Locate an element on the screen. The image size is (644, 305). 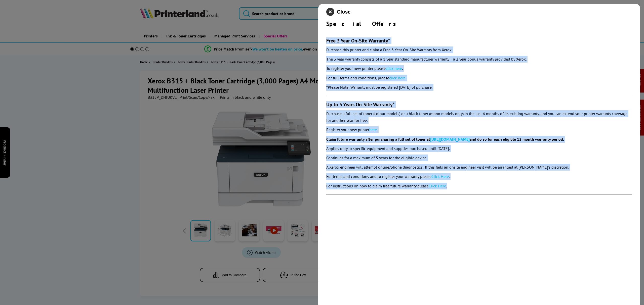
b: and do so for each eligible 12 month warranty period. is located at coordinates (517, 139).